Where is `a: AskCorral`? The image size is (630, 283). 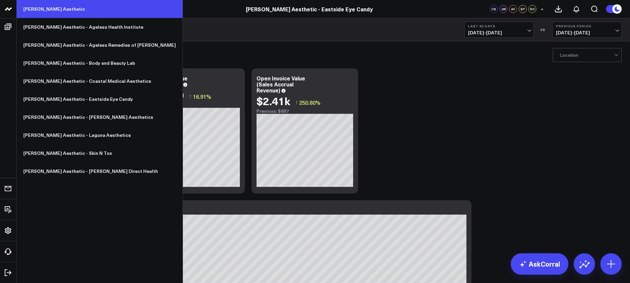 a: AskCorral is located at coordinates (540, 264).